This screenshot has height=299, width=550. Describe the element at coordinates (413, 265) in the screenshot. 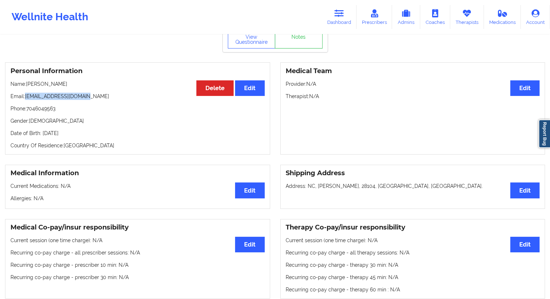

I see `p: Recurring co-pay charge - therapy 30 min : N/A` at that location.